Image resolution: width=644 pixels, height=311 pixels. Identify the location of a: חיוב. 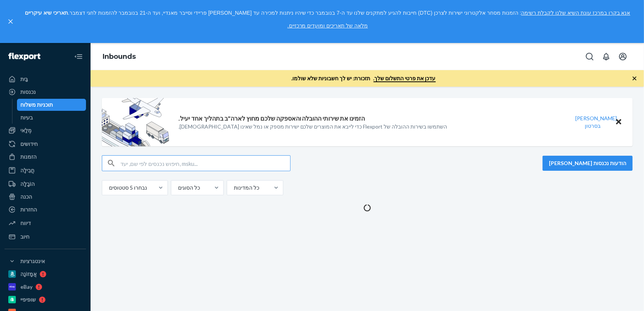
(46, 237).